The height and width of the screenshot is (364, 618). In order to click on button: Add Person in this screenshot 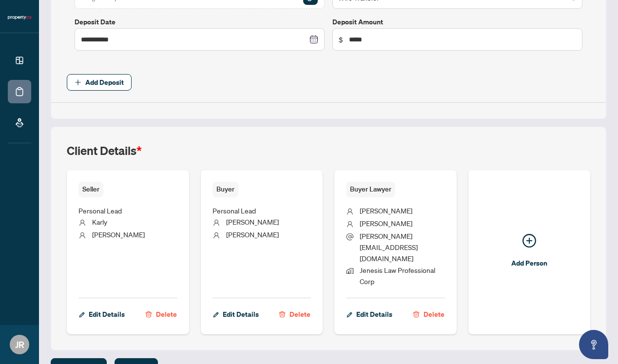, I will do `click(529, 252)`.